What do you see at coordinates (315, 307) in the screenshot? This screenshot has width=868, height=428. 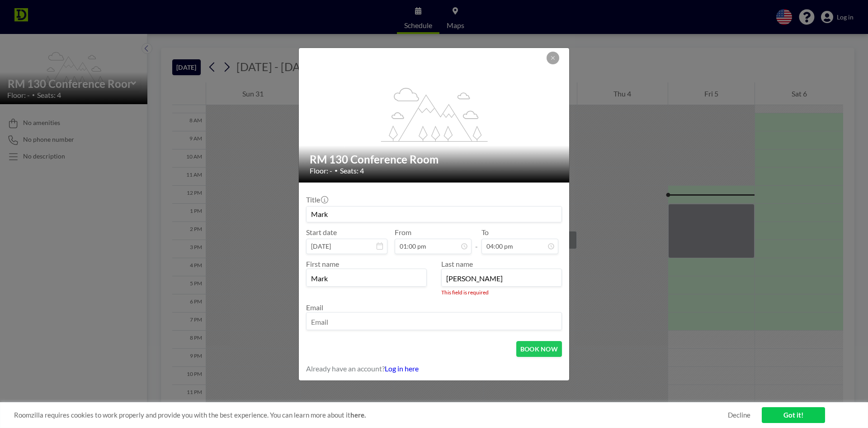 I see `label: Email` at bounding box center [315, 307].